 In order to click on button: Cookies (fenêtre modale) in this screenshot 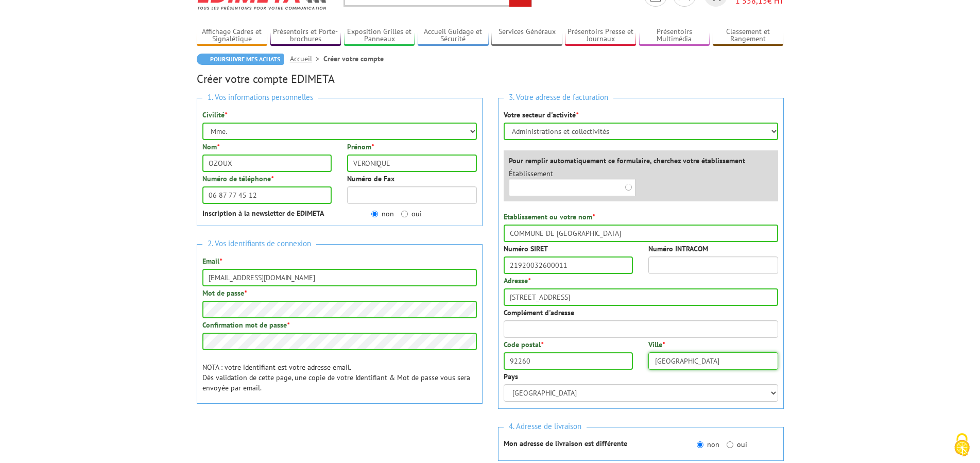, I will do `click(962, 445)`.